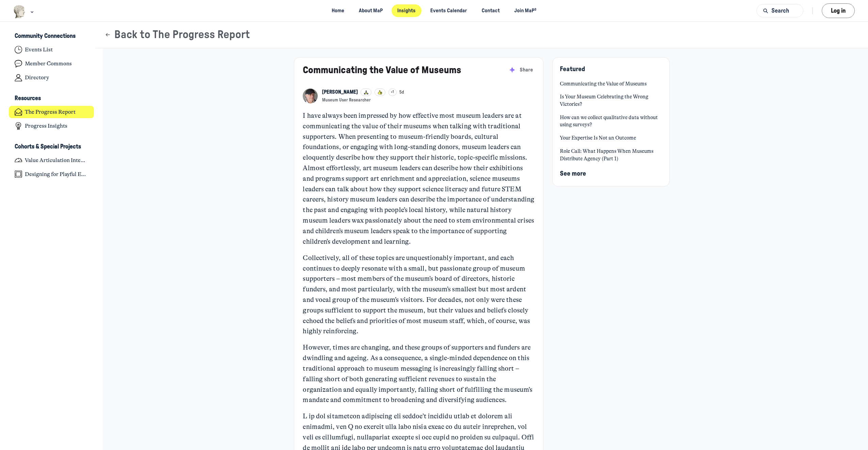 This screenshot has height=450, width=868. Describe the element at coordinates (49, 64) in the screenshot. I see `h4: Member Commons` at that location.